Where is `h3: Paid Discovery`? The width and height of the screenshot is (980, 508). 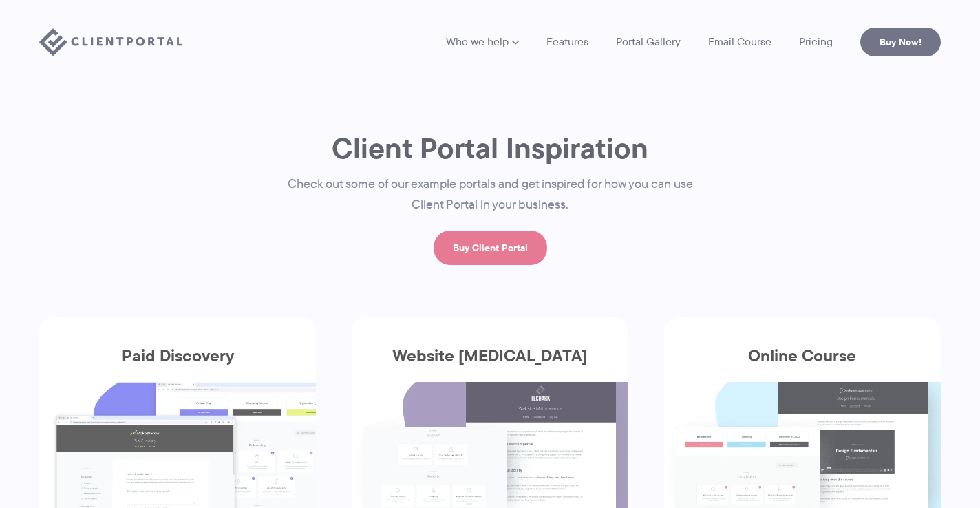
h3: Paid Discovery is located at coordinates (178, 364).